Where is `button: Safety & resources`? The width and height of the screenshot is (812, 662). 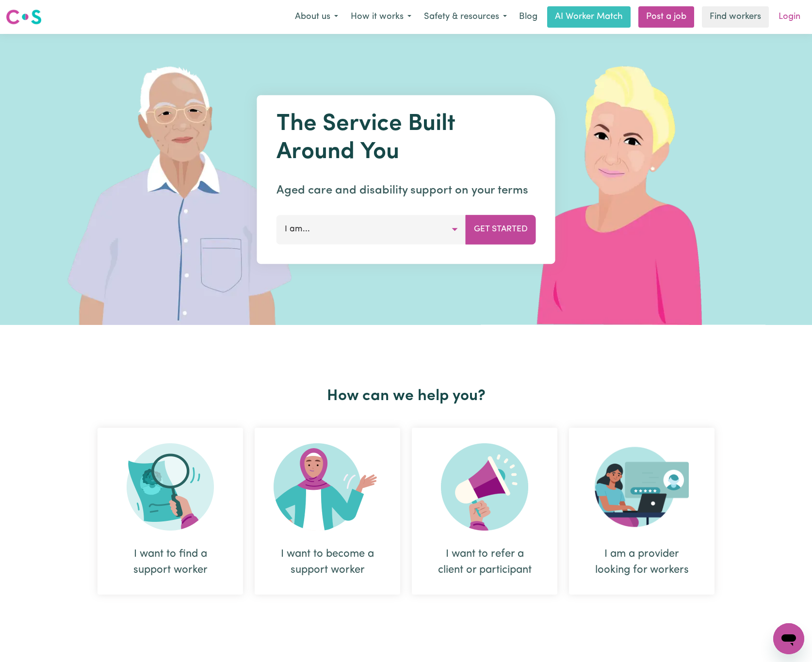
button: Safety & resources is located at coordinates (465, 17).